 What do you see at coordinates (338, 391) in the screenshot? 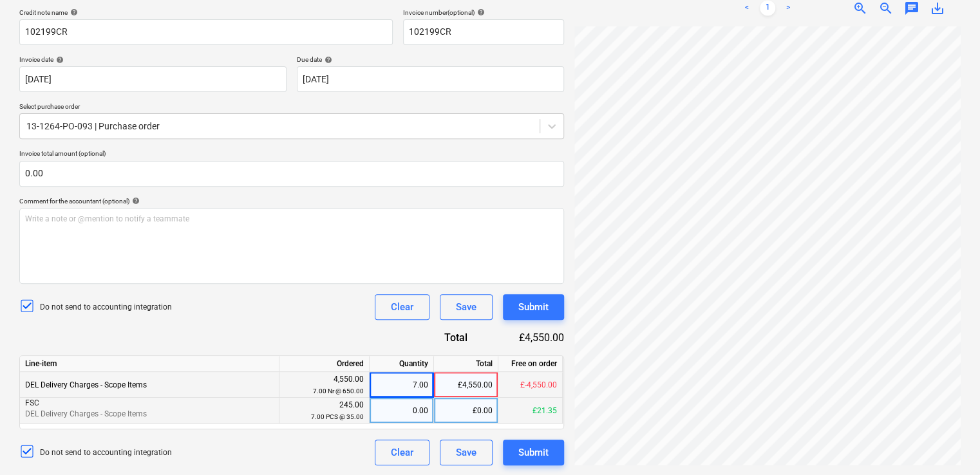
I see `small: 7.00 Nr @ 650.00` at bounding box center [338, 391].